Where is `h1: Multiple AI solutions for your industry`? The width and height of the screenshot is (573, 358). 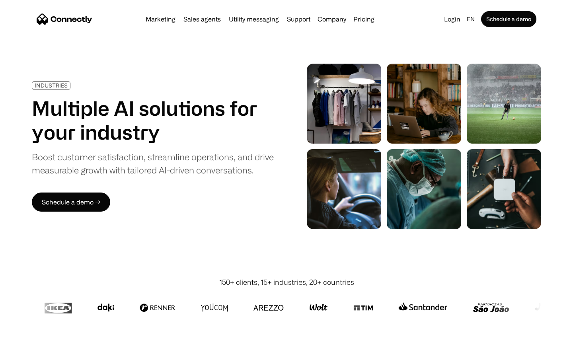
h1: Multiple AI solutions for your industry is located at coordinates (153, 120).